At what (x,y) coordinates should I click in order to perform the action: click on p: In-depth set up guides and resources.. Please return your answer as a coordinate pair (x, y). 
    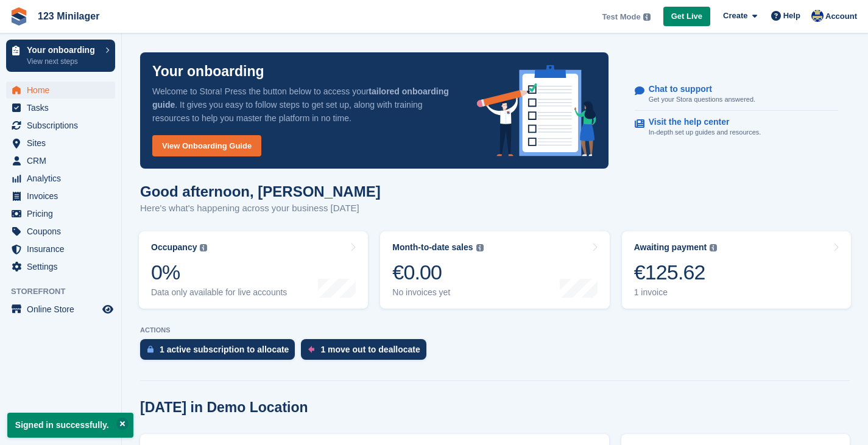
    Looking at the image, I should click on (704, 132).